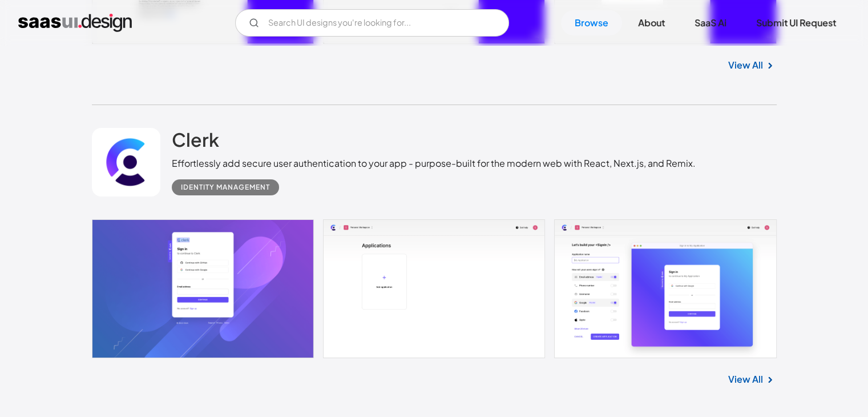  I want to click on a: About, so click(651, 22).